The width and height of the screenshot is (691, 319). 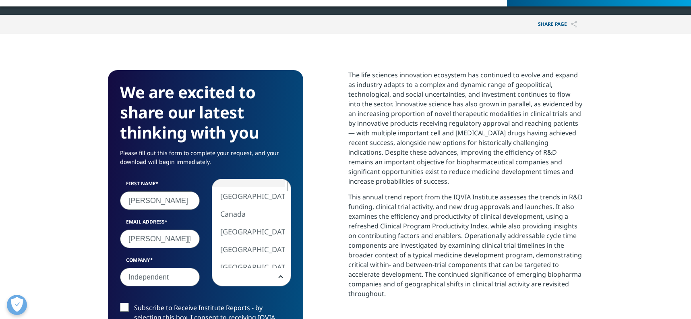 I want to click on button: Open Preferences, so click(x=17, y=305).